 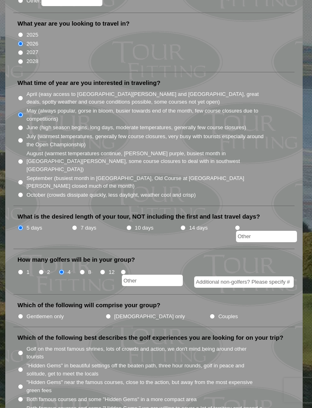 I want to click on label: 8, so click(x=89, y=272).